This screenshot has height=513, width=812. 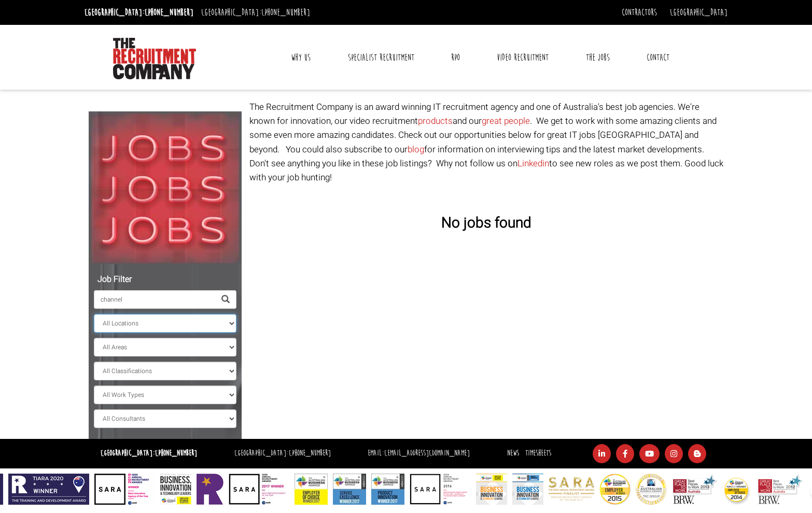 I want to click on a: Timesheets, so click(x=538, y=453).